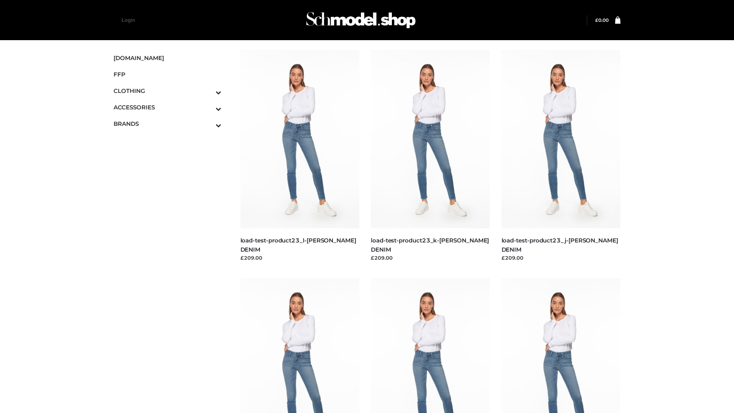  What do you see at coordinates (167, 74) in the screenshot?
I see `a: FFP` at bounding box center [167, 74].